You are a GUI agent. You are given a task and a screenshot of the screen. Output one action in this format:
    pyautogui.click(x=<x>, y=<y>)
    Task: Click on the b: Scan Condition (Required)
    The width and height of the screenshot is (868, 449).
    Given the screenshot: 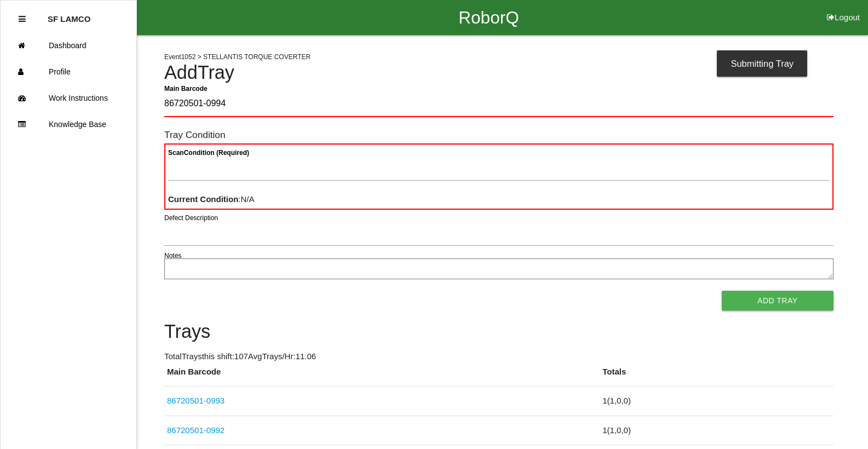 What is the action you would take?
    pyautogui.click(x=208, y=153)
    